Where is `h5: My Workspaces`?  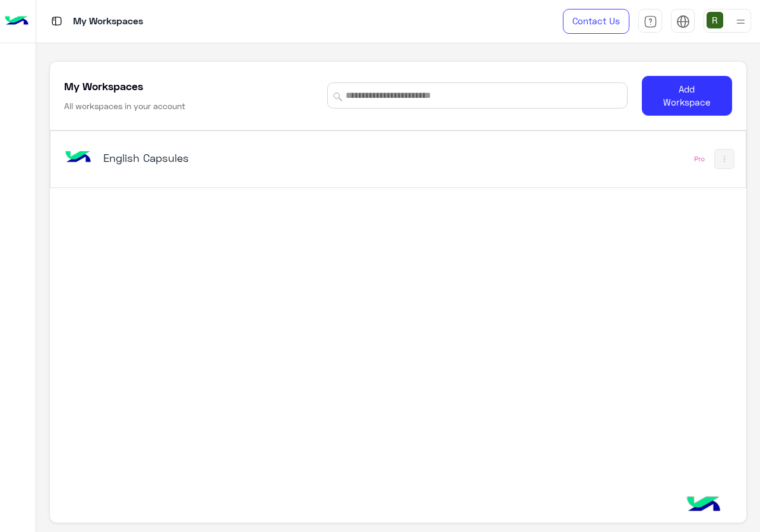 h5: My Workspaces is located at coordinates (103, 86).